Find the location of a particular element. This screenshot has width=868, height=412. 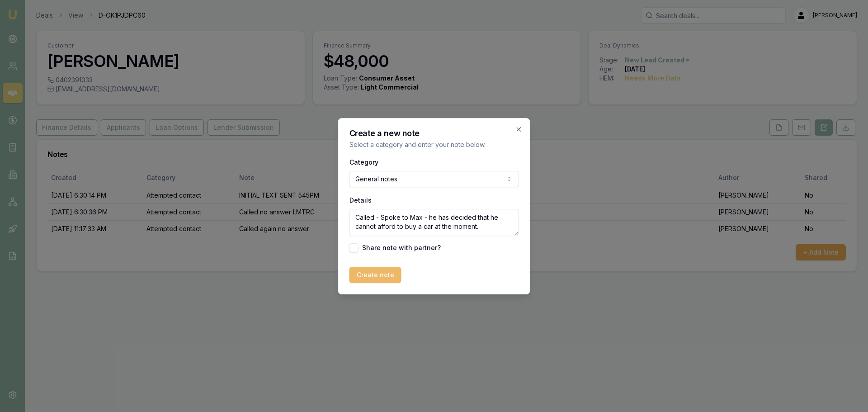

h2: Create a new note is located at coordinates (434, 133).